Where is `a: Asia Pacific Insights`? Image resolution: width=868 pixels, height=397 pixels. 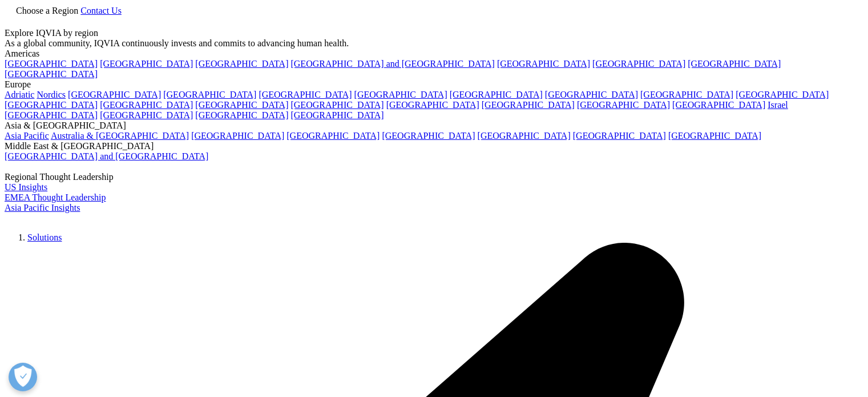 a: Asia Pacific Insights is located at coordinates (42, 207).